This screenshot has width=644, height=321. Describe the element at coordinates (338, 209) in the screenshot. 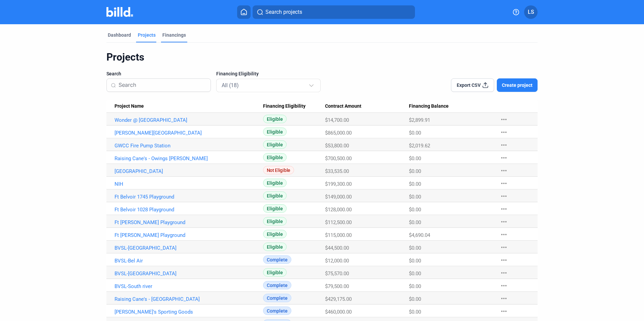

I see `span: $128,000.00` at that location.